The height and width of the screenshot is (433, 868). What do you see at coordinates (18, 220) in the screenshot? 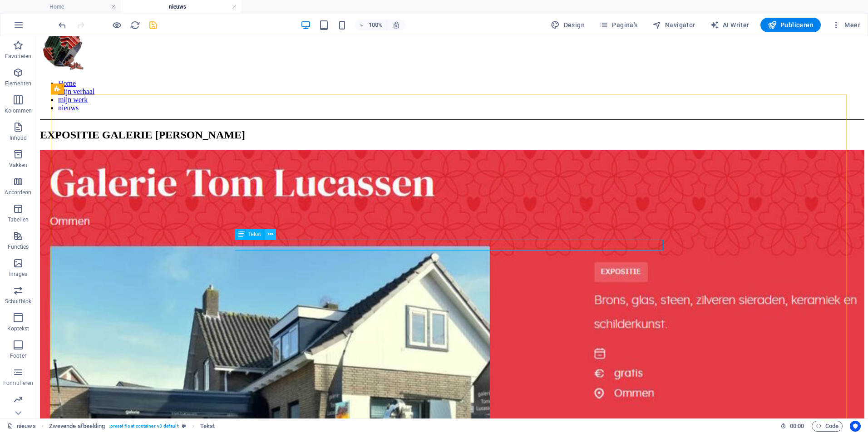
I see `p: Tabellen` at bounding box center [18, 220].